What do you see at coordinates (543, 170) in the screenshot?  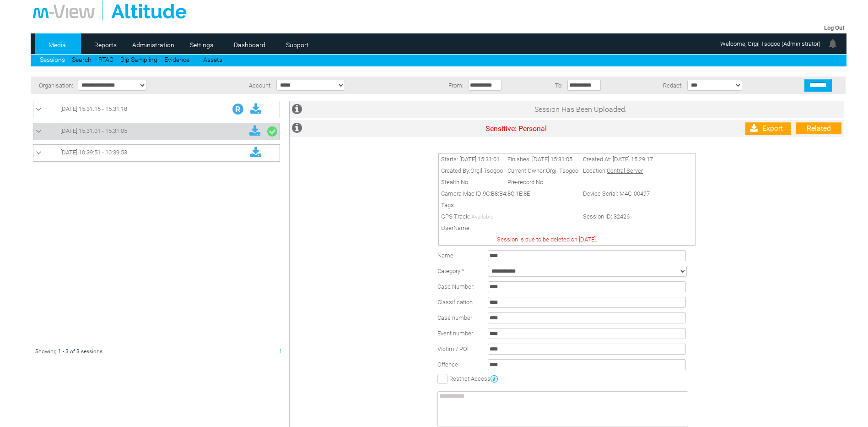 I see `td: Current Owner:` at bounding box center [543, 170].